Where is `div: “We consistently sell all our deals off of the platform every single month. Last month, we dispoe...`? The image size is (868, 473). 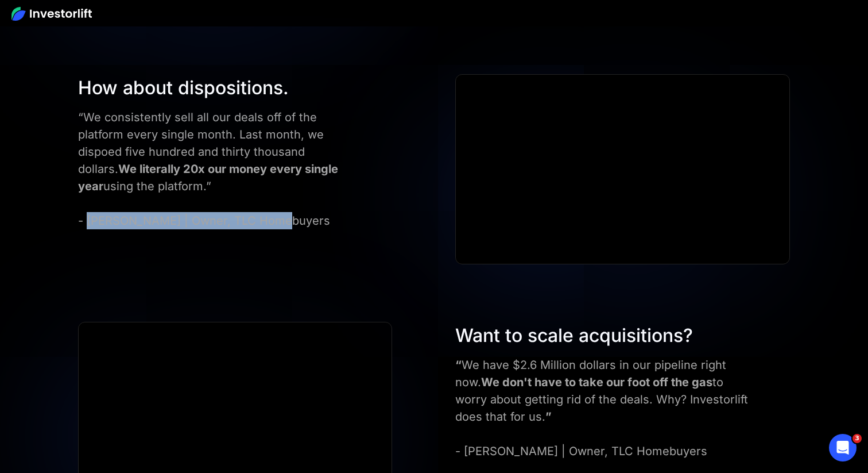
div: “We consistently sell all our deals off of the platform every single month. Last month, we dispoe... is located at coordinates (219, 169).